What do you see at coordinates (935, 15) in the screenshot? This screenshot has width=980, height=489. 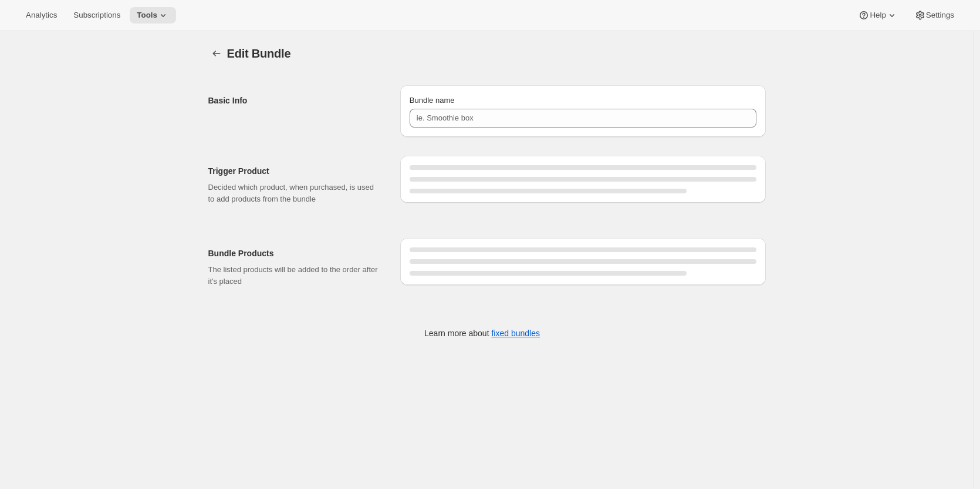 I see `button: Settings` at bounding box center [935, 15].